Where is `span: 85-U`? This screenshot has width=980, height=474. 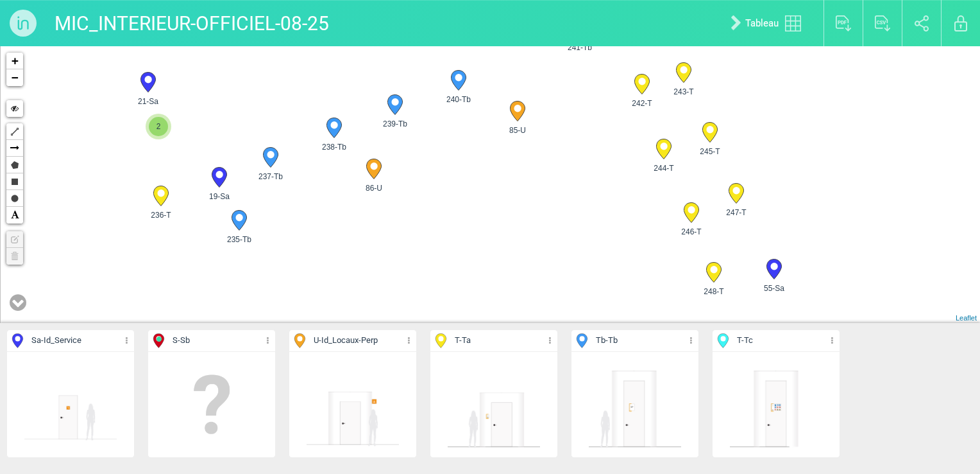 span: 85-U is located at coordinates (518, 130).